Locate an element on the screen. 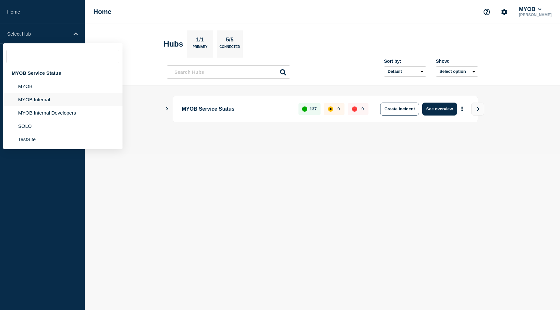 The image size is (560, 310). h2: Hubs is located at coordinates (173, 44).